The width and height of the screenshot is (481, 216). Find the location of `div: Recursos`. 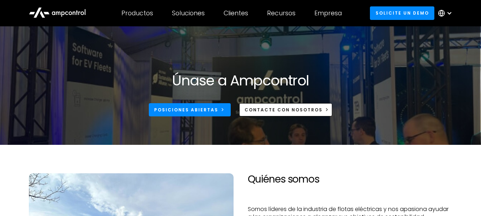

div: Recursos is located at coordinates (281, 13).